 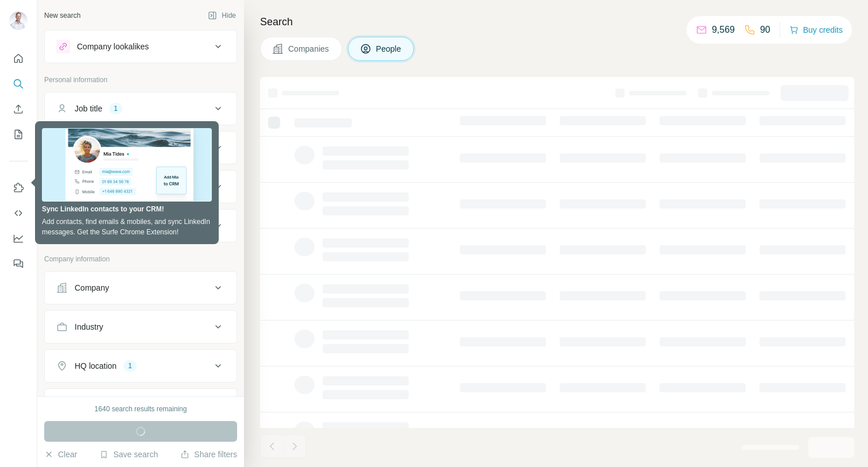 I want to click on img: Avatar, so click(x=18, y=21).